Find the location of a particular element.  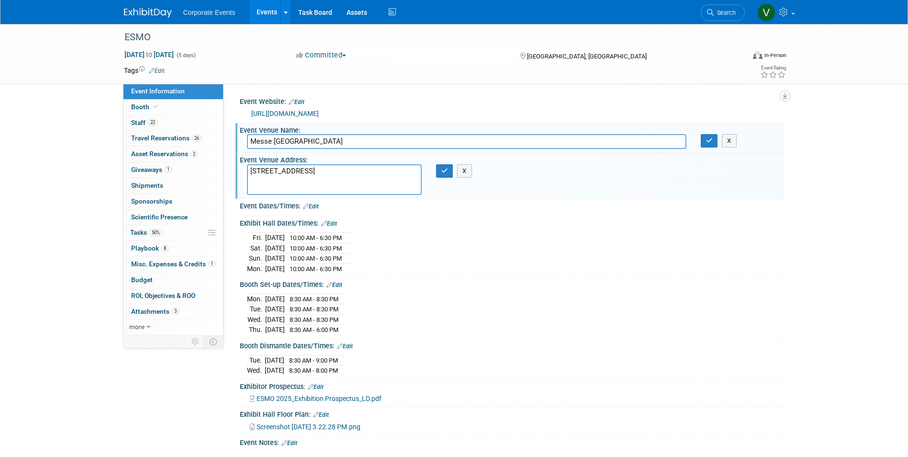

a: Booth is located at coordinates (173, 107).